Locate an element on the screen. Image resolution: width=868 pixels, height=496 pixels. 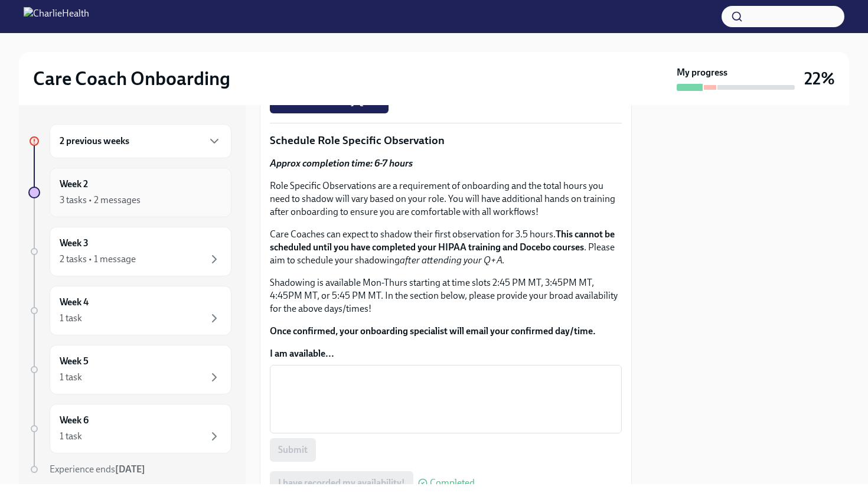
em: after attending your Q+A. is located at coordinates (452, 260).